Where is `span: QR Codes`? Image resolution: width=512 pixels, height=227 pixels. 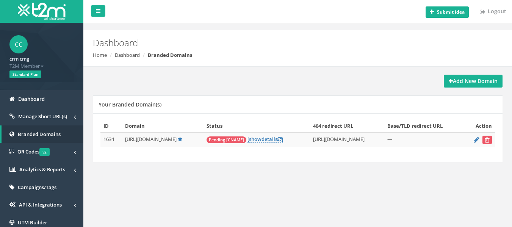
span: QR Codes is located at coordinates (33, 152).